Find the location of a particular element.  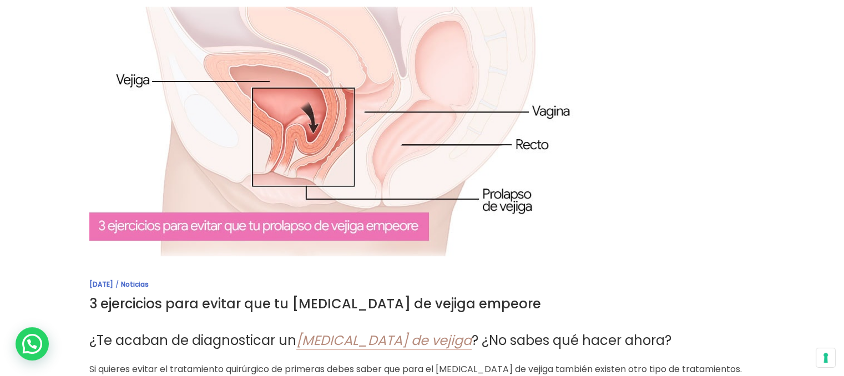

span: ¿Te acaban de diagnosticar un is located at coordinates (192, 340).